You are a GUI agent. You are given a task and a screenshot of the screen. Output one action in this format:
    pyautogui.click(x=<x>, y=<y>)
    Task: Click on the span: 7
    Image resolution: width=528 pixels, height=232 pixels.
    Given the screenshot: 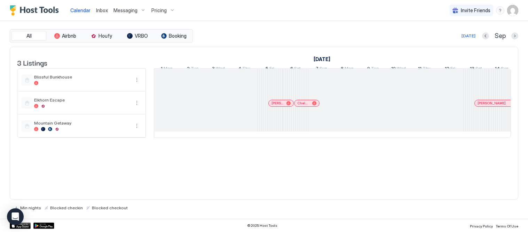 What is the action you would take?
    pyautogui.click(x=317, y=69)
    